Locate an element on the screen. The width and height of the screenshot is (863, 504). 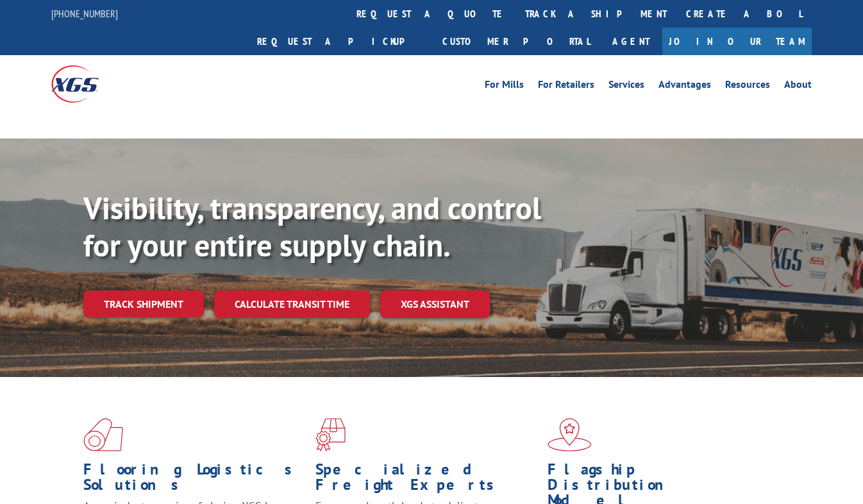
a: For Retailers is located at coordinates (566, 87).